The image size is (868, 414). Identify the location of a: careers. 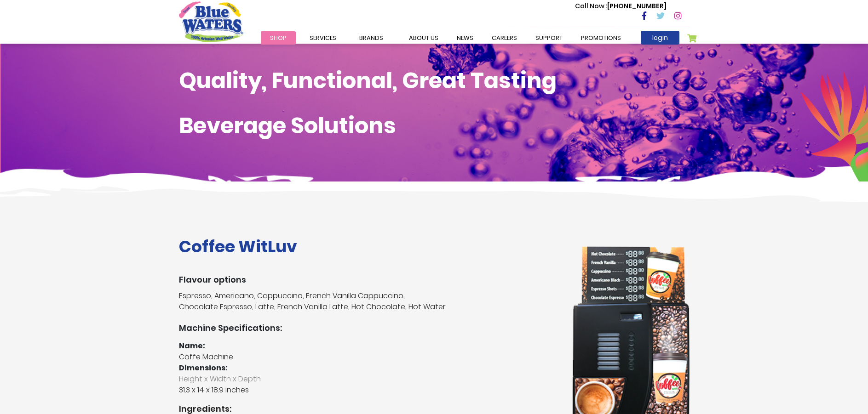
(504, 38).